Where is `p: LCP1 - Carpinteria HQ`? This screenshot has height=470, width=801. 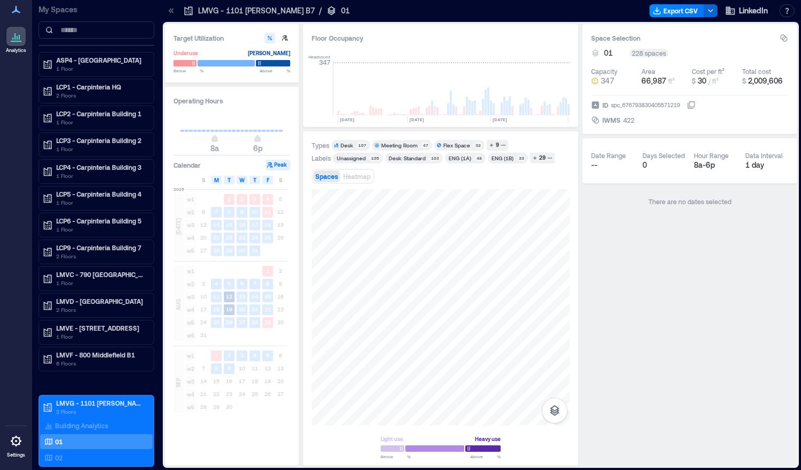 p: LCP1 - Carpinteria HQ is located at coordinates (101, 87).